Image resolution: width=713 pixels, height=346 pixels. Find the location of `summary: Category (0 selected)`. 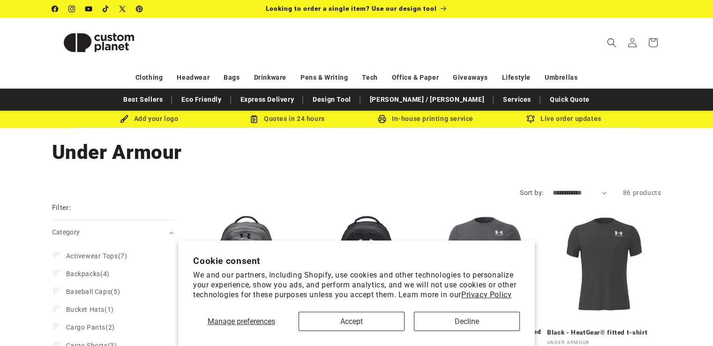

summary: Category (0 selected) is located at coordinates (113, 232).